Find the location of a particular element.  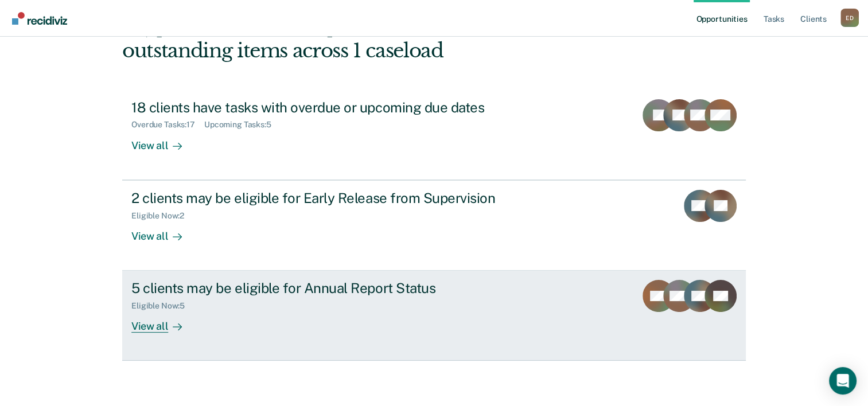

div: Upcoming Tasks : 5 is located at coordinates (242, 125).